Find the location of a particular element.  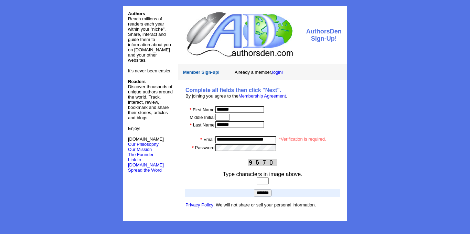

font: : We will not share or sell your personal information. is located at coordinates (251, 205).